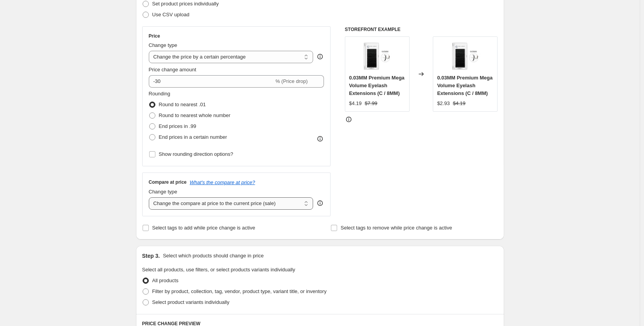 This screenshot has width=644, height=326. I want to click on span: Rounding, so click(160, 93).